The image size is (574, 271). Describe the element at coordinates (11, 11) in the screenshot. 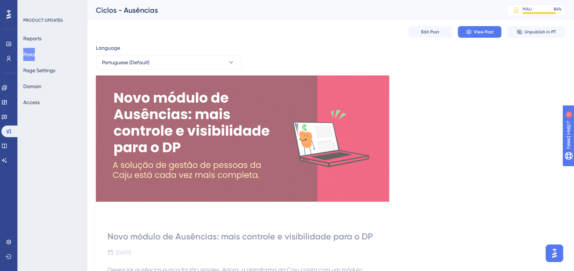

I see `button: Open AI Assistant Launcher` at that location.